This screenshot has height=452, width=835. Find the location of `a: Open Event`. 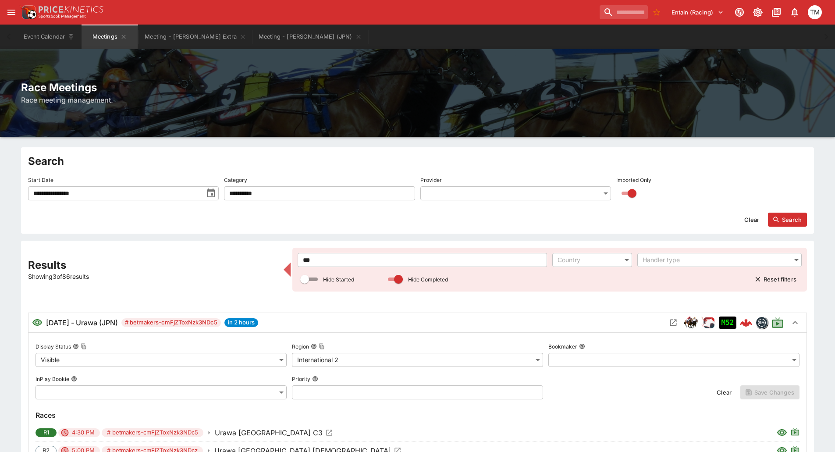

a: Open Event is located at coordinates (274, 432).